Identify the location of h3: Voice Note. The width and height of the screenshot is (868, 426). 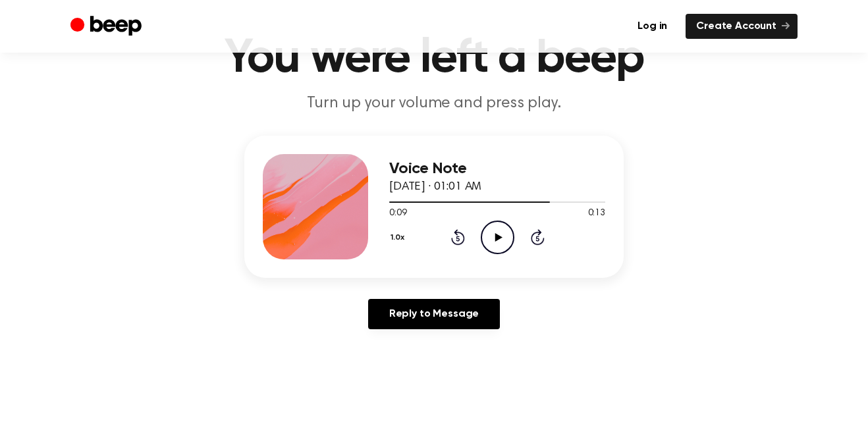
(497, 168).